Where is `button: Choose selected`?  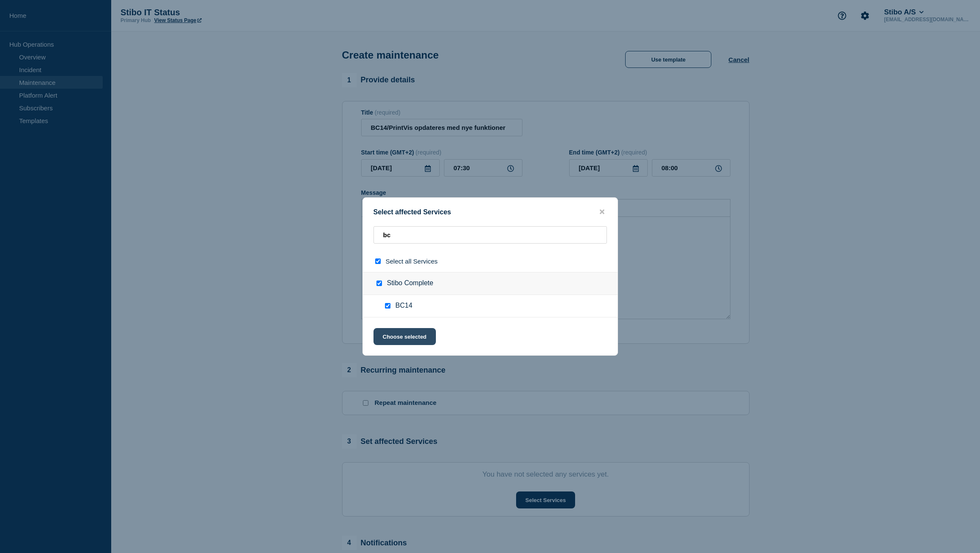 button: Choose selected is located at coordinates (404, 337).